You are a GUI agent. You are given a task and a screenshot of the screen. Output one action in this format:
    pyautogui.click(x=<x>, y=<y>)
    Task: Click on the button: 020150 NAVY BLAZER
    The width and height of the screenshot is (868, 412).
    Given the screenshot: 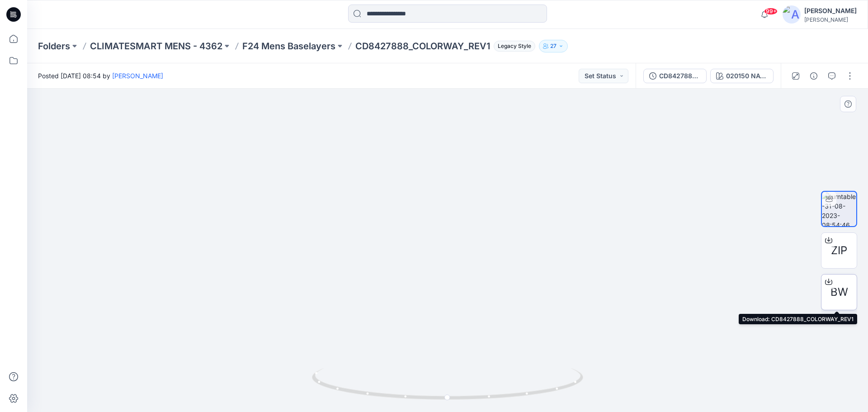 What is the action you would take?
    pyautogui.click(x=742, y=76)
    